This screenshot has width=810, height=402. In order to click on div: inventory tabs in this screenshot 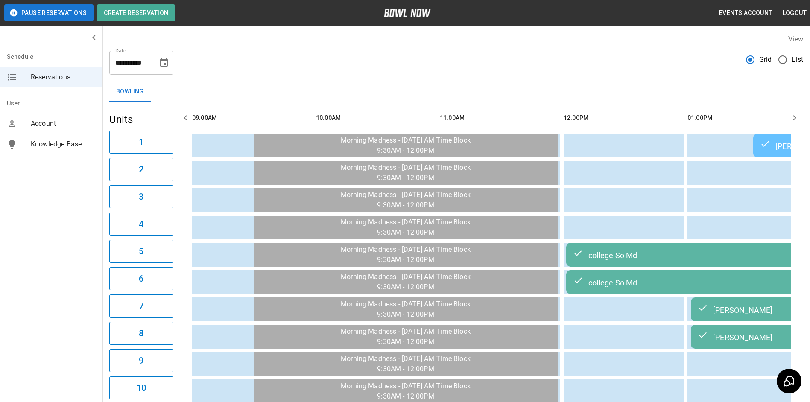, I will do `click(456, 92)`.